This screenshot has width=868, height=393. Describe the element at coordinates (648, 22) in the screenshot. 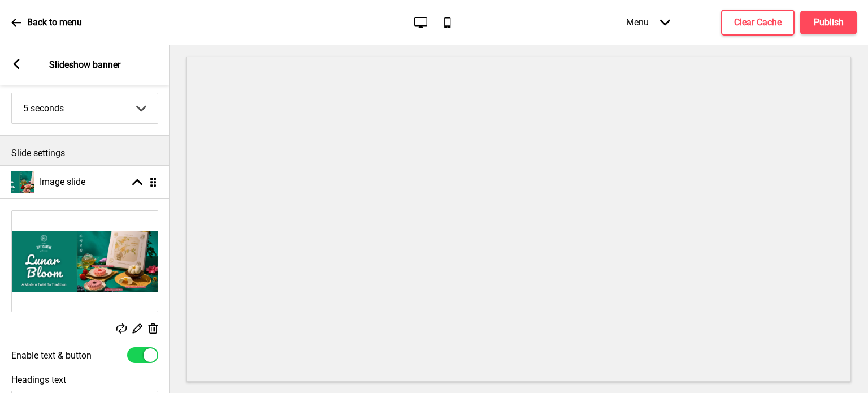

I see `div: Menu` at that location.